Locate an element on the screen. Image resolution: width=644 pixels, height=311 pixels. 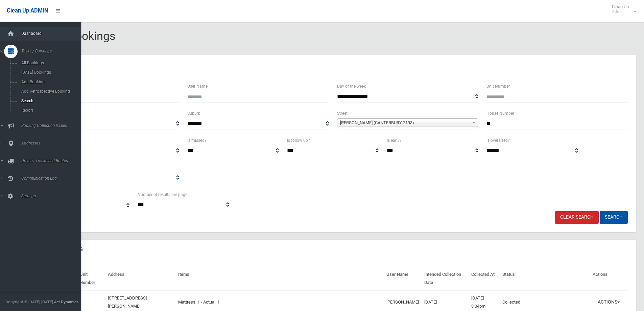
label: Day of the week is located at coordinates (351, 86).